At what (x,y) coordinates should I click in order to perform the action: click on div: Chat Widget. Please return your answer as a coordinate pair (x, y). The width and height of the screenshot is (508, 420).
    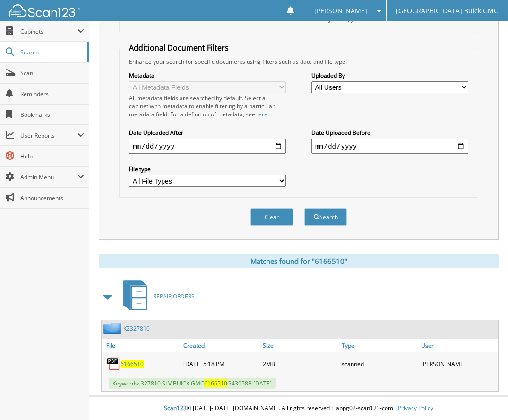
    Looking at the image, I should click on (485, 397).